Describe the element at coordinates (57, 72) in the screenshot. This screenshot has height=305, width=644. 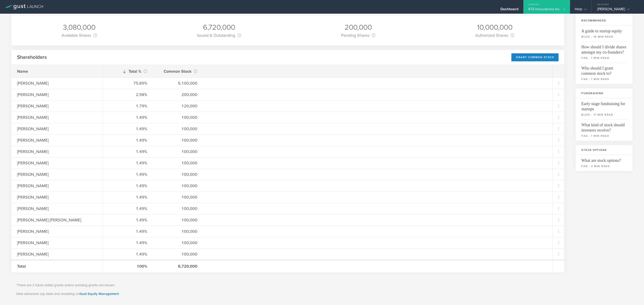
I see `div: Name` at that location.